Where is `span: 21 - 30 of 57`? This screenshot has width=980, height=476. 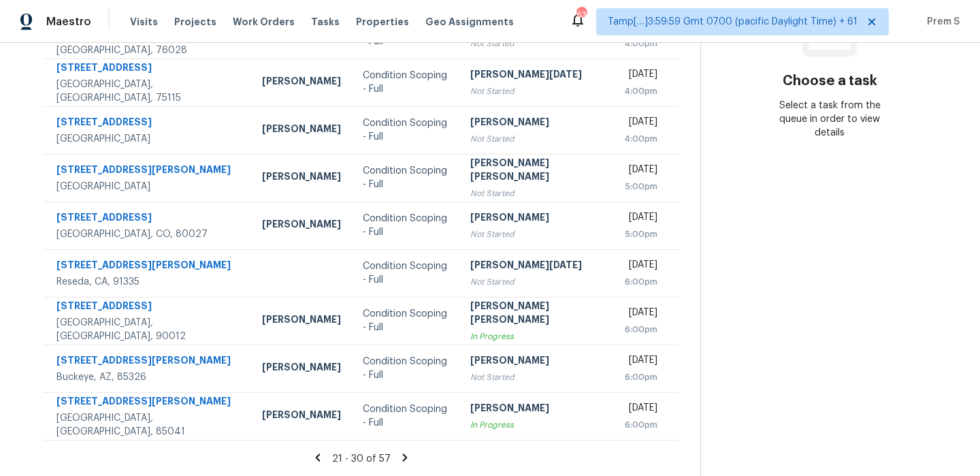 span: 21 - 30 of 57 is located at coordinates (362, 459).